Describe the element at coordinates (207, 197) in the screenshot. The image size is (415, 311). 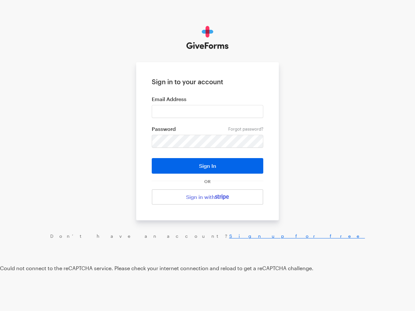
I see `a: Sign in with` at that location.